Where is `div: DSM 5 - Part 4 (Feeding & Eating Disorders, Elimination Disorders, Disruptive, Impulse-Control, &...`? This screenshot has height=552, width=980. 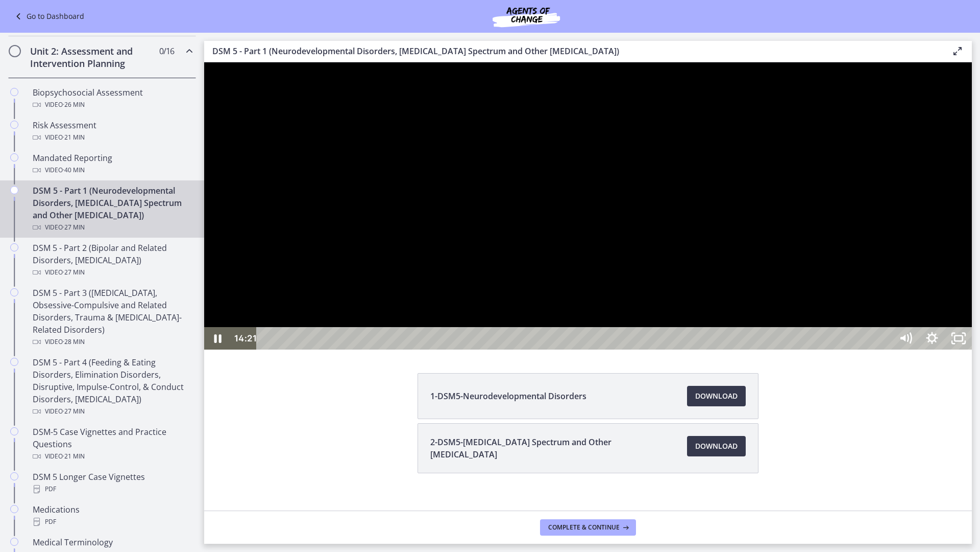
div: DSM 5 - Part 4 (Feeding & Eating Disorders, Elimination Disorders, Disruptive, Impulse-Control, &... is located at coordinates (112, 386).